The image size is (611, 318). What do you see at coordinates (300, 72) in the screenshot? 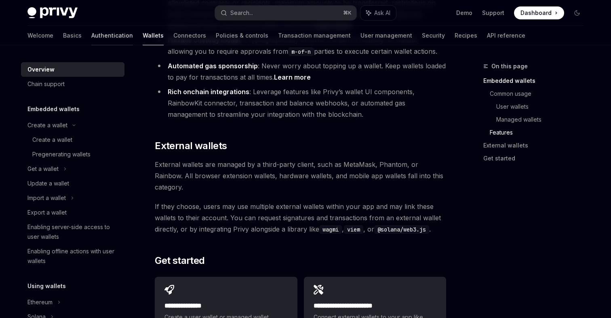
I see `li: : Never worry about topping up a wallet. Keep wallets loaded to pay for transactions at all times.` at bounding box center [300, 72].